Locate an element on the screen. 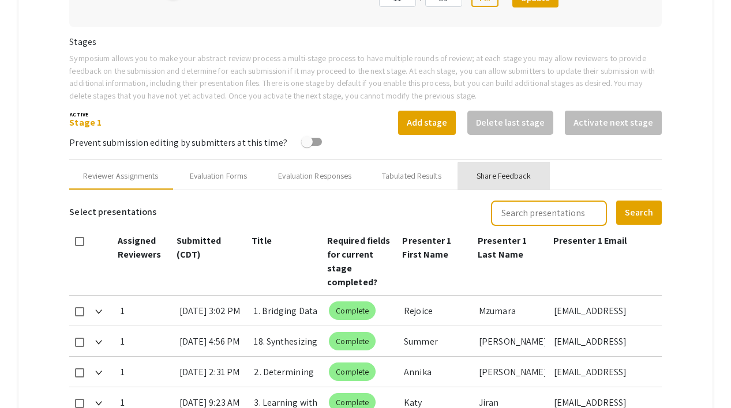 This screenshot has height=408, width=731. span: Title is located at coordinates (261, 241).